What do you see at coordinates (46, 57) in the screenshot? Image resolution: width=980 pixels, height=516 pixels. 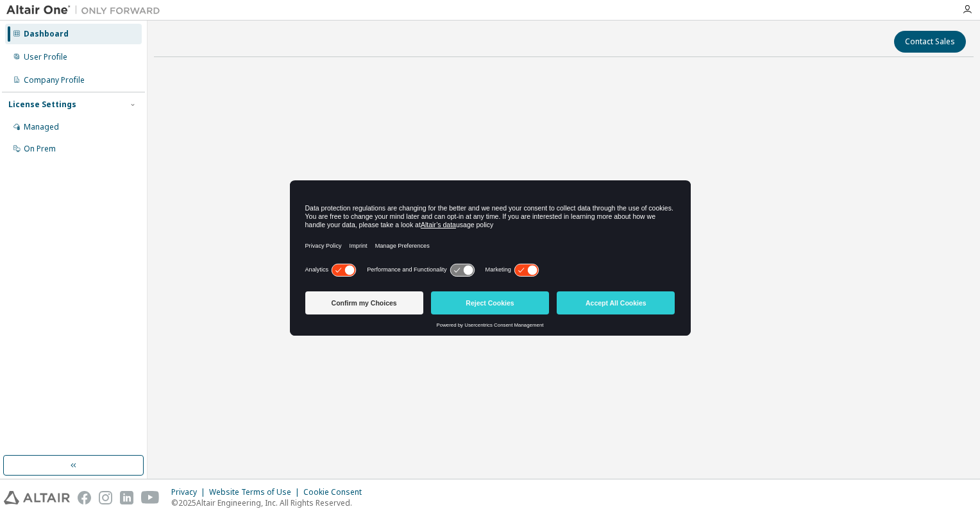 I see `div: User Profile` at bounding box center [46, 57].